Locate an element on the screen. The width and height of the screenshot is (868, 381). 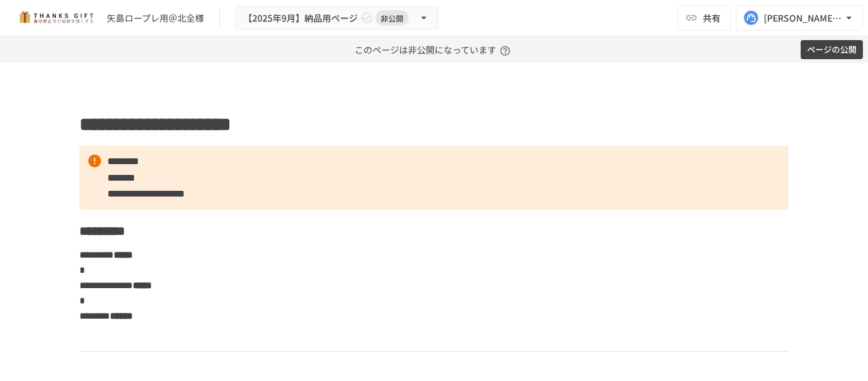
img: mMP1OxWUAhQbsRWCurg7vIHe5HqDpP7qZo7fRoNLXQh is located at coordinates (56, 17).